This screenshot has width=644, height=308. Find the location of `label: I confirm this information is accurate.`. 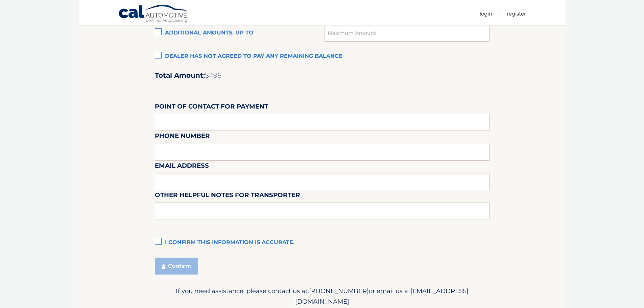

label: I confirm this information is accurate. is located at coordinates (322, 243).